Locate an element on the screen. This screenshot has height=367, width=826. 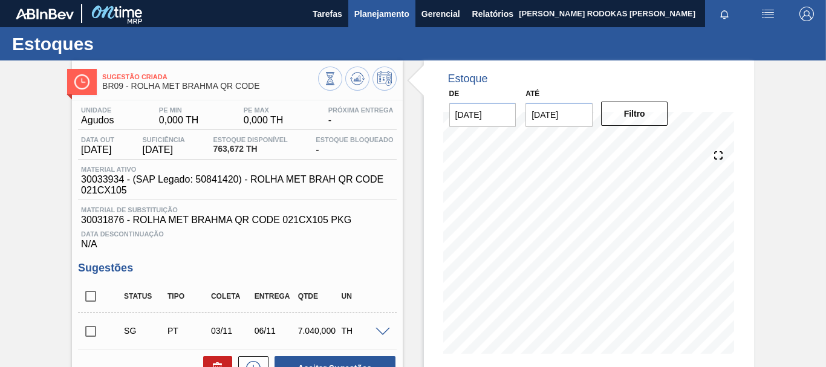
div: 7.040,000 is located at coordinates (318, 331).